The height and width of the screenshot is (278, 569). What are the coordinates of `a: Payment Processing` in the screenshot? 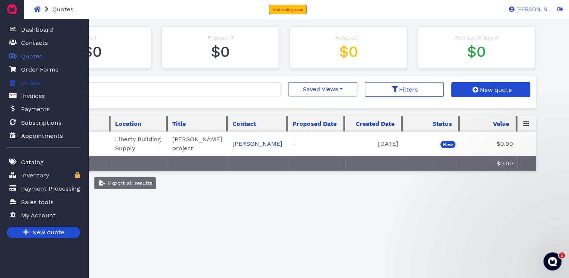 It's located at (43, 188).